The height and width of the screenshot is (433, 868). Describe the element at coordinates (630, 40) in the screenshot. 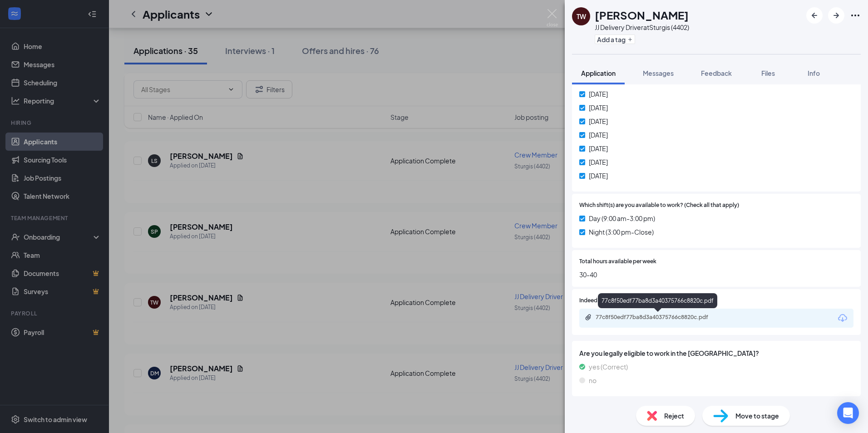

I see `svg: Plus` at that location.